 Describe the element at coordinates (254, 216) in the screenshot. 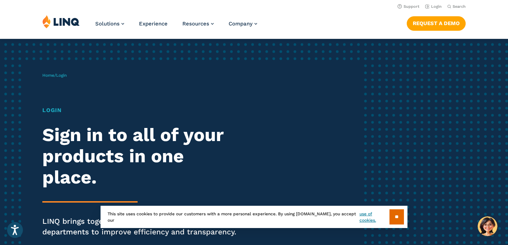

I see `div: This site uses cookies to provide our customers with a more personal experience. By using [DOMAIN...` at that location.